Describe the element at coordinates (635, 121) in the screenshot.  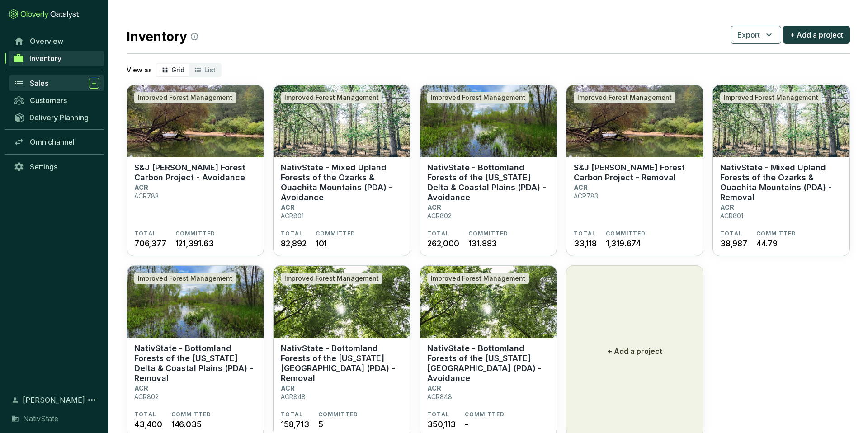
I see `img: S&J Taylor Forest Carbon Project - Removal` at that location.